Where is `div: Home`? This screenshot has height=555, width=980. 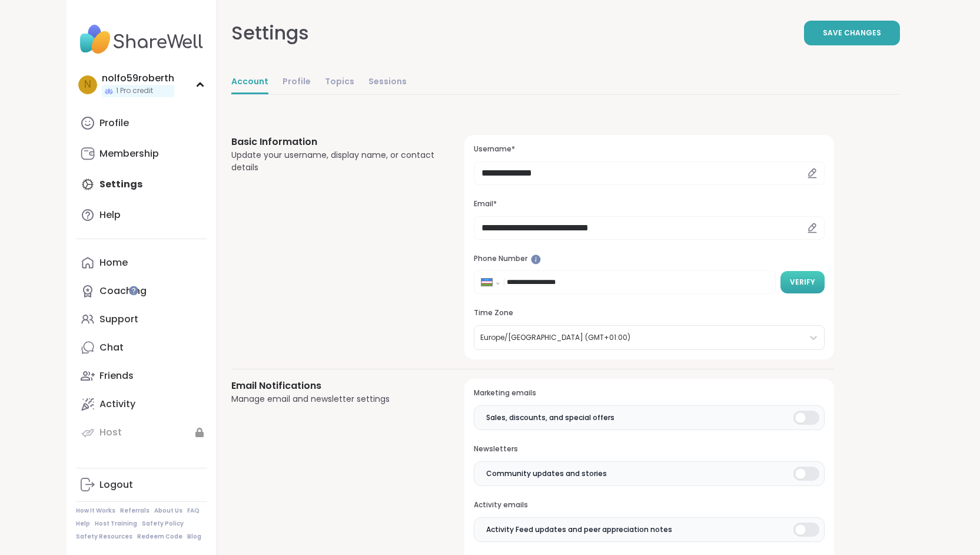
div: Home is located at coordinates (113, 263).